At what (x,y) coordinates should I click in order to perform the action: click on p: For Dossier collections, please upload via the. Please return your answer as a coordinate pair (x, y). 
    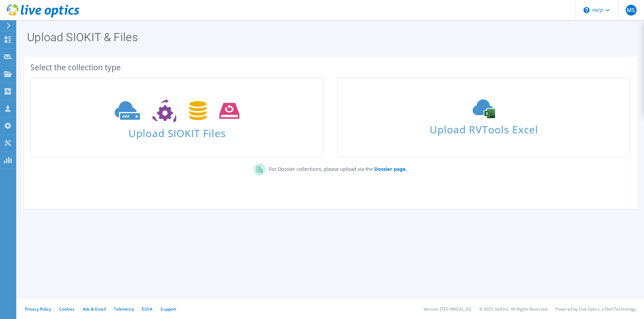
    Looking at the image, I should click on (336, 168).